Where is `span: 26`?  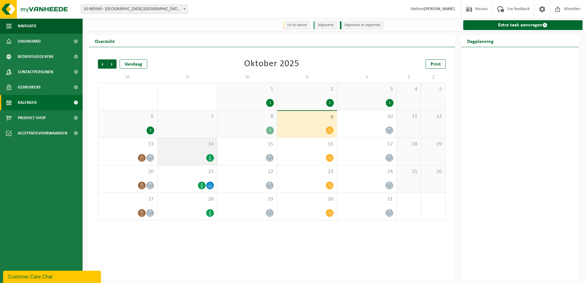 span: 26 is located at coordinates (433, 172).